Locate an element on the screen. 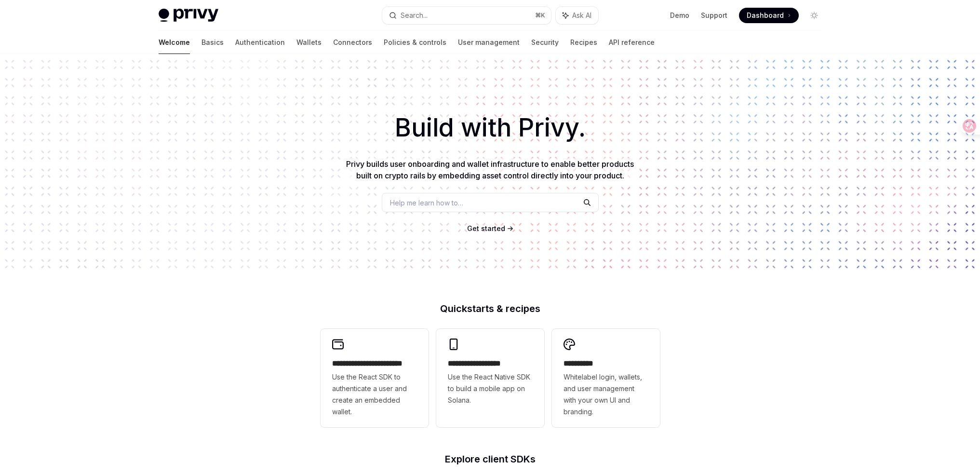  a: Policies & controls is located at coordinates (415, 43).